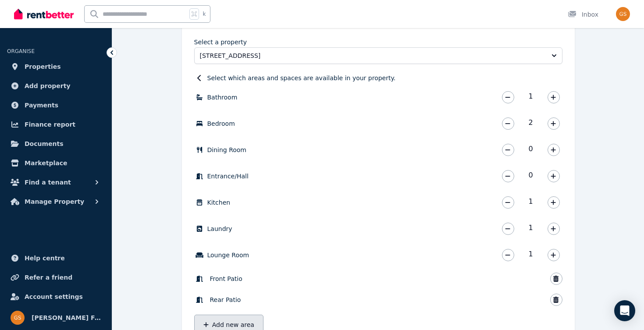 Image resolution: width=644 pixels, height=330 pixels. Describe the element at coordinates (20, 51) in the screenshot. I see `span: ORGANISE` at that location.